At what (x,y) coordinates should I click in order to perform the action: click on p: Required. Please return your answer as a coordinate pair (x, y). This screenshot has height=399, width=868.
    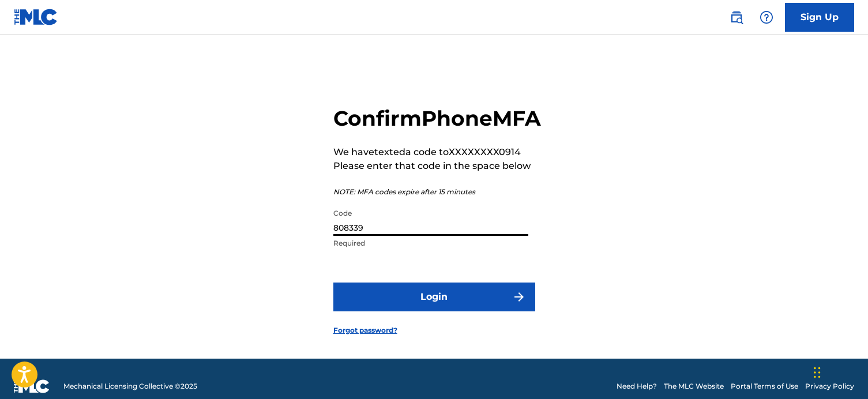
    Looking at the image, I should click on (431, 243).